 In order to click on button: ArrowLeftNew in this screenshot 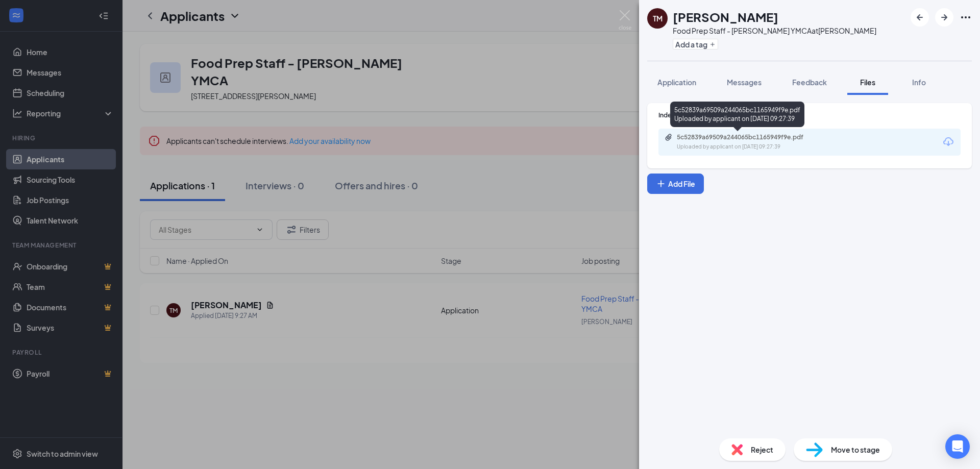, I will do `click(920, 17)`.